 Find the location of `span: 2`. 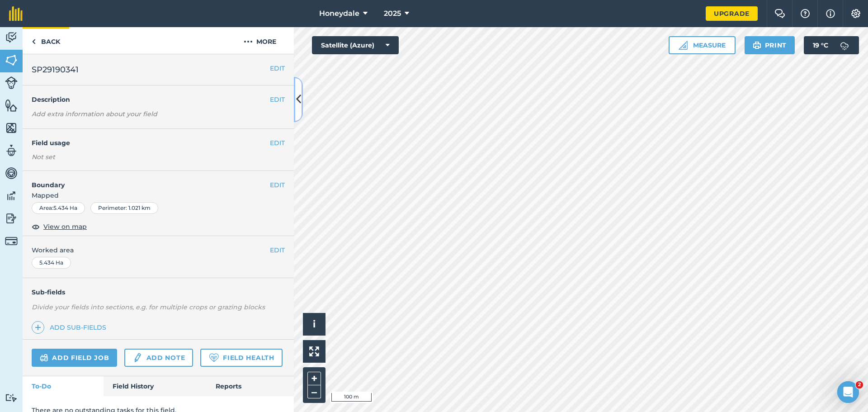

span: 2 is located at coordinates (860, 385).